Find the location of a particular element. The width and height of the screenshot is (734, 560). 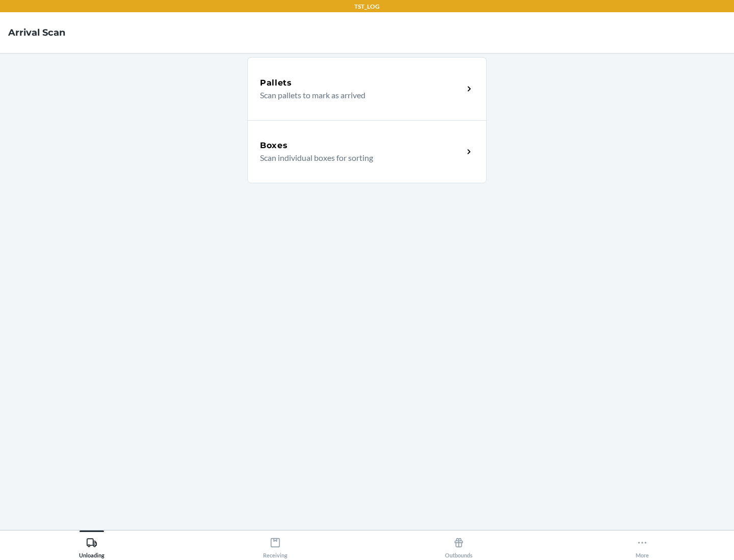

p: TST_LOG is located at coordinates (367, 6).